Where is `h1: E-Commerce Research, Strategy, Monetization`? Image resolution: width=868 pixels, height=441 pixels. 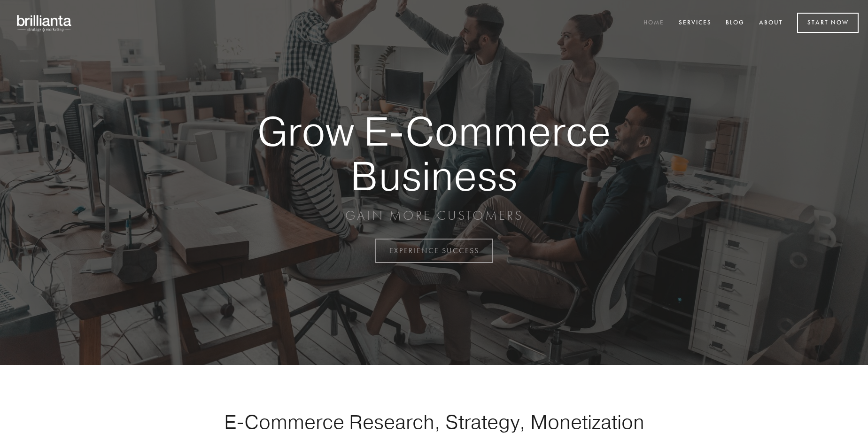
h1: E-Commerce Research, Strategy, Monetization is located at coordinates (434, 422).